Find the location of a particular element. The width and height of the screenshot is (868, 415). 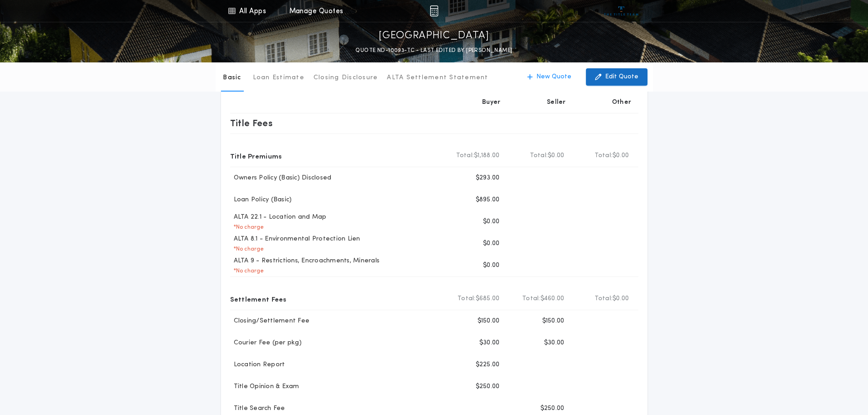

p: Basic is located at coordinates (232, 78).